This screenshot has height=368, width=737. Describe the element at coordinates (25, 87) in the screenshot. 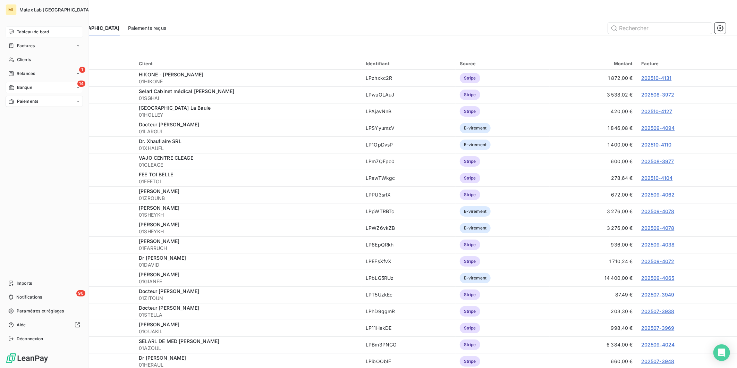

I see `span: Banque` at that location.